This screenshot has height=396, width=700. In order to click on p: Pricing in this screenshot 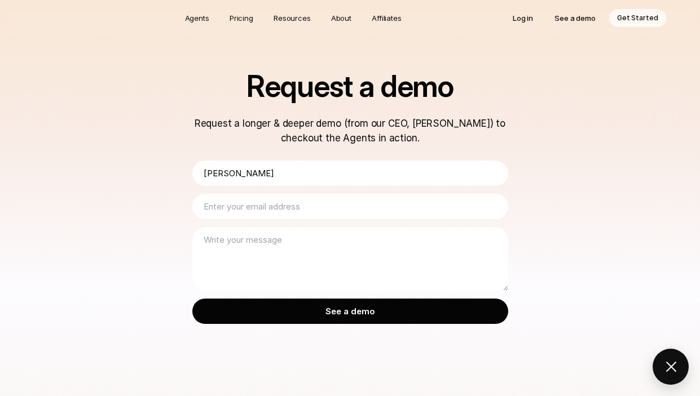, I will do `click(241, 18)`.